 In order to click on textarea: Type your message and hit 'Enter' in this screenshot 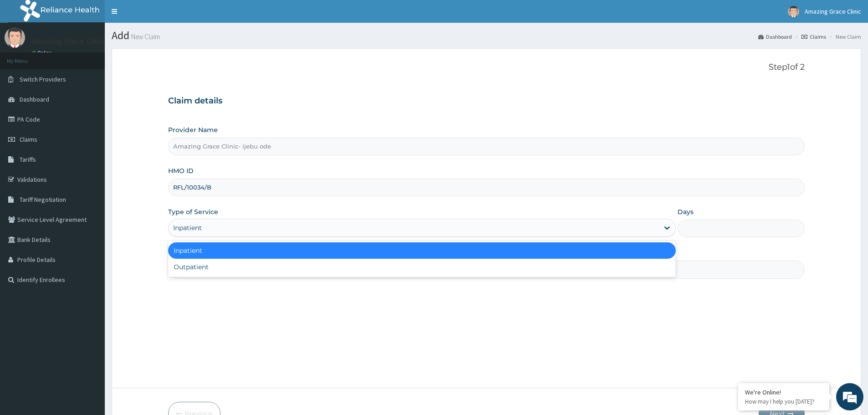, I will do `click(89, 264)`.